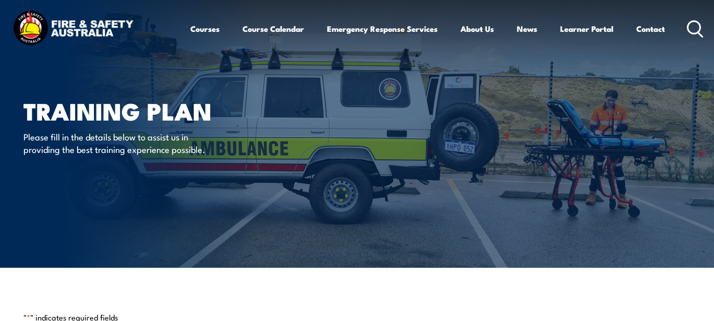  Describe the element at coordinates (152, 110) in the screenshot. I see `h1: Training plan` at that location.